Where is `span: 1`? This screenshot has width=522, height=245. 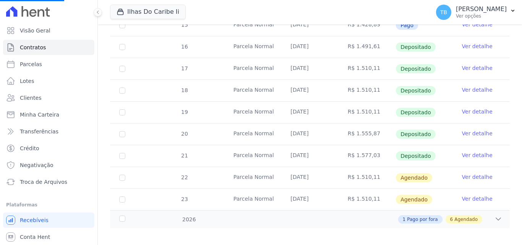 span: 1 is located at coordinates (405, 220).